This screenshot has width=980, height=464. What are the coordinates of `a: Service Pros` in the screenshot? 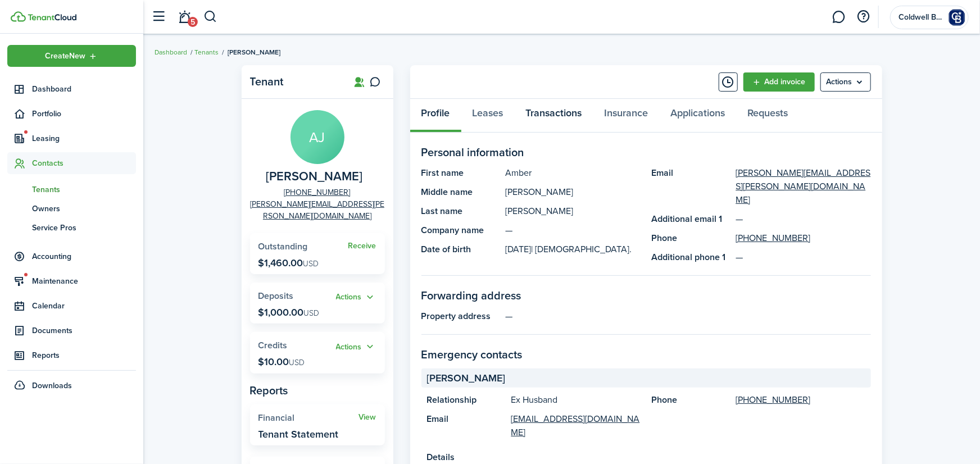 It's located at (71, 228).